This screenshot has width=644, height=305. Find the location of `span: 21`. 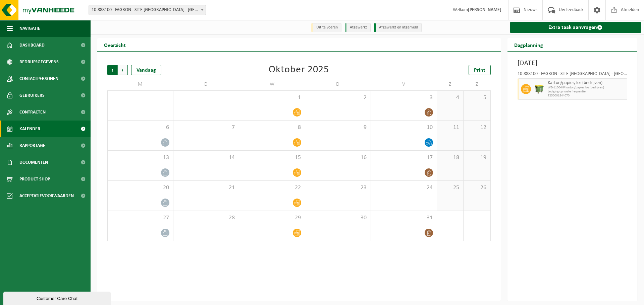

span: 21 is located at coordinates (206, 188).